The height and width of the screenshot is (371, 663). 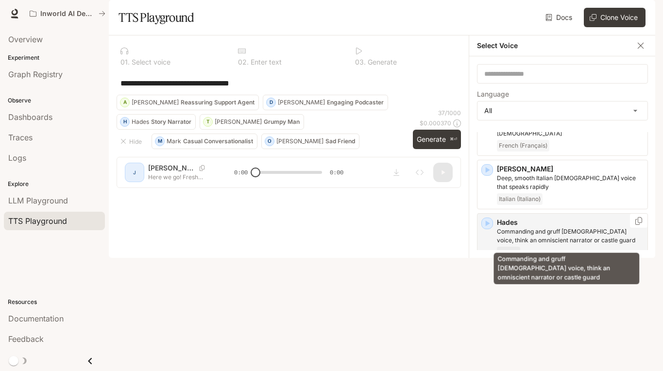 I want to click on p: Language, so click(x=493, y=94).